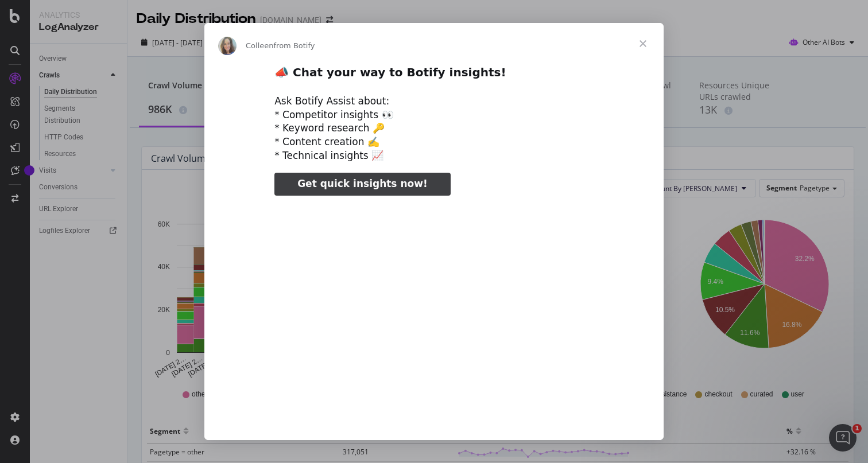 This screenshot has height=463, width=868. I want to click on h2: 📣 Chat your way to Botify insights!, so click(434, 75).